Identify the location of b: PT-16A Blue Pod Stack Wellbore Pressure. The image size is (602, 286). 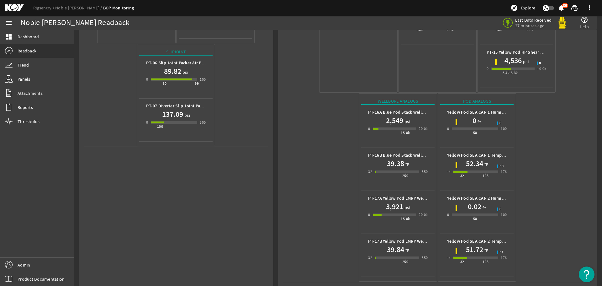
(408, 112).